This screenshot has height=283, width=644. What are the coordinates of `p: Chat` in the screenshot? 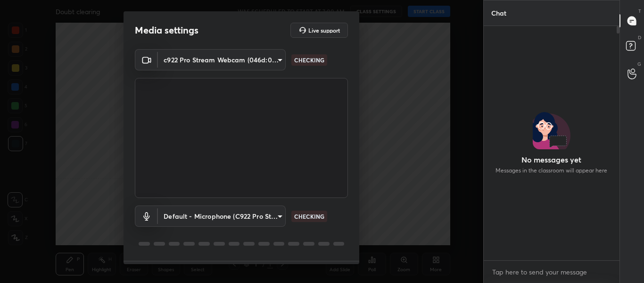 It's located at (499, 12).